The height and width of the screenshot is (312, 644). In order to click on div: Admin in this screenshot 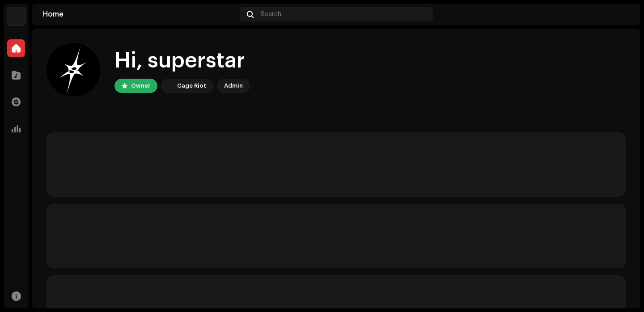, I will do `click(233, 86)`.